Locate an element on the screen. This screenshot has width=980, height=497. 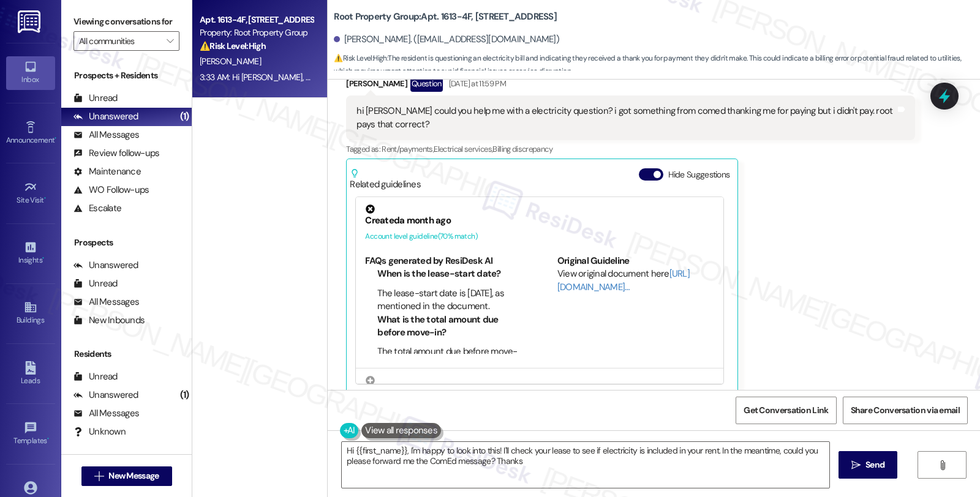
span: Rent/payments , is located at coordinates (407, 149).